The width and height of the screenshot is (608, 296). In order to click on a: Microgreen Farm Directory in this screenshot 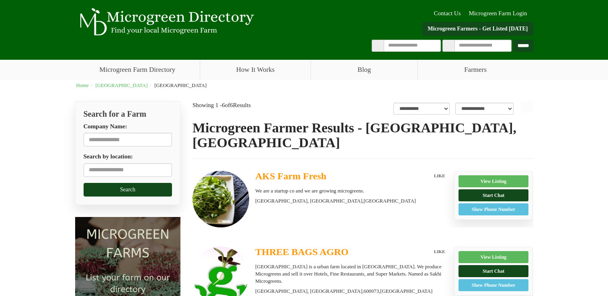, I will do `click(137, 70)`.